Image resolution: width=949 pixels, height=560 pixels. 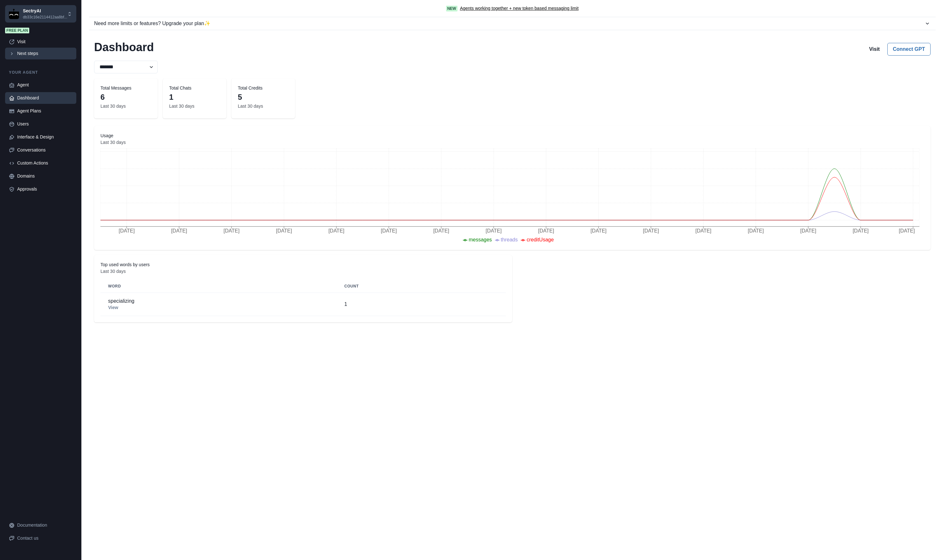 What do you see at coordinates (45, 525) in the screenshot?
I see `div: Documentation` at bounding box center [45, 525].